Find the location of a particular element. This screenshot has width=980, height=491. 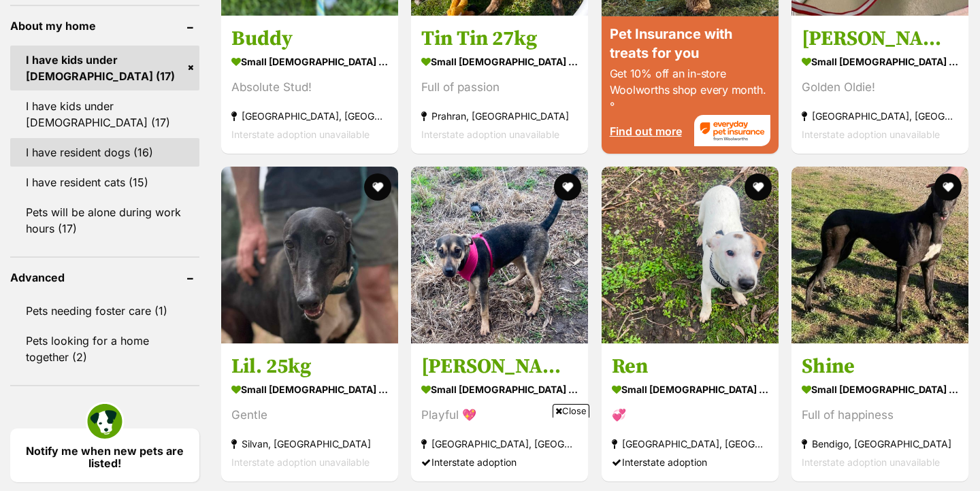

div: Full of passion is located at coordinates (499, 87).